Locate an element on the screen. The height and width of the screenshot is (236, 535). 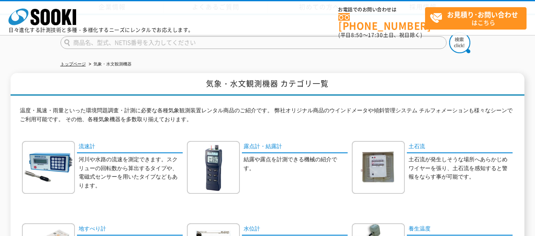
p: 温度・風速・雨量といった環境問題調査・計測に必要な各種気象観測装置レンタル商品のご紹介です。 弊社オリジナル商品のウインドメータや傾斜管理システム チルフォメーションも様々なシーンでご利用可能で... is located at coordinates (267, 117).